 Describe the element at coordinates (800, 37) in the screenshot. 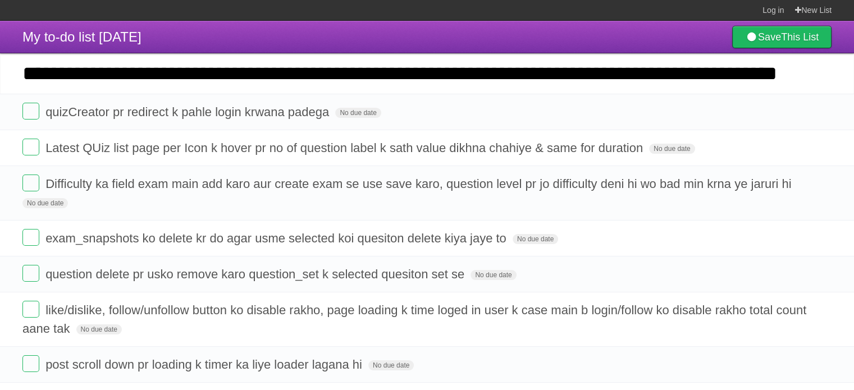

I see `b: This List` at that location.